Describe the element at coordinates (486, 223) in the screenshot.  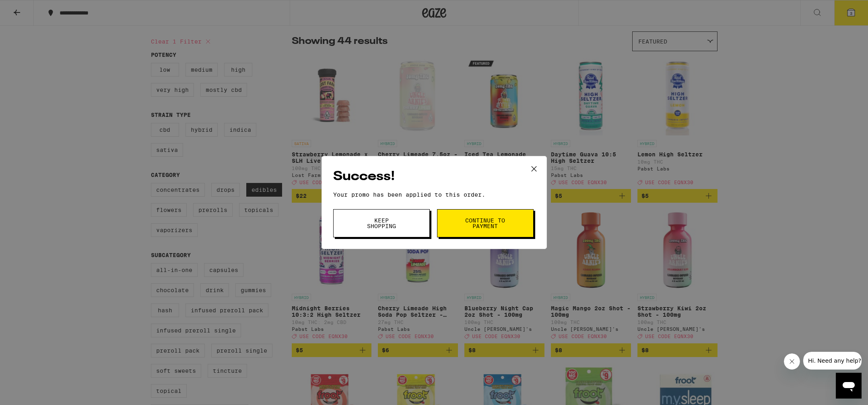
I see `span: Continue to payment` at that location.